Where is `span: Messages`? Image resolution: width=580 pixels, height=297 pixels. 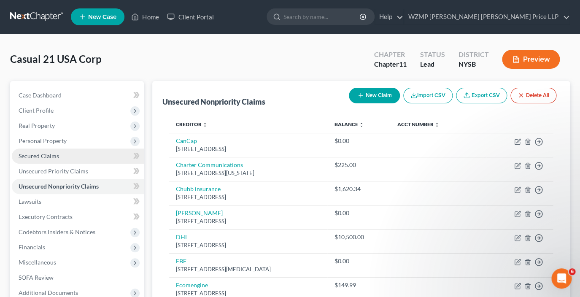
span: Messages is located at coordinates (84, 243).